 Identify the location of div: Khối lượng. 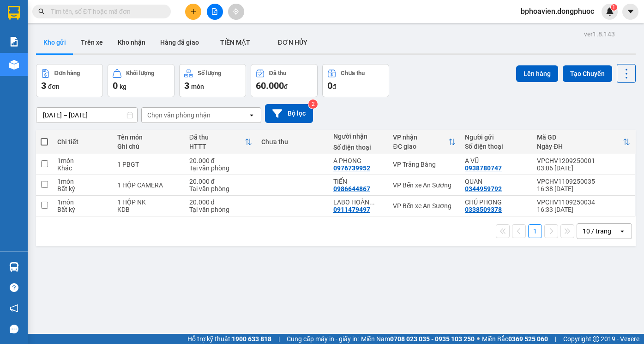
(140, 73).